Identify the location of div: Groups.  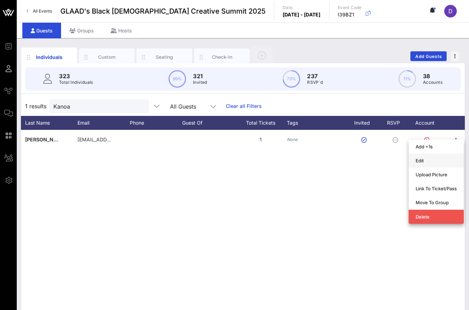
(82, 30).